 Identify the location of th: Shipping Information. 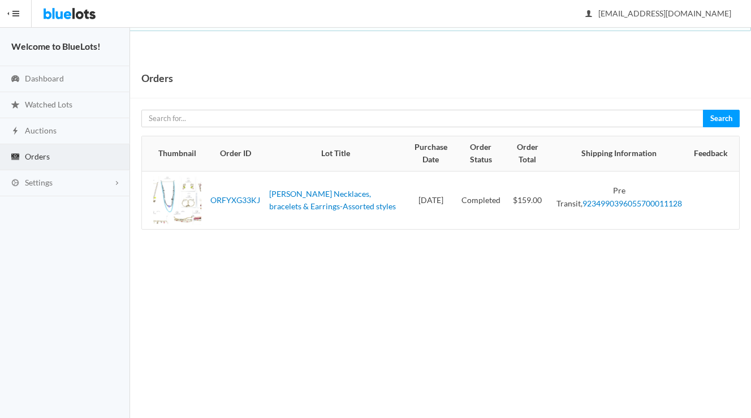
(619, 154).